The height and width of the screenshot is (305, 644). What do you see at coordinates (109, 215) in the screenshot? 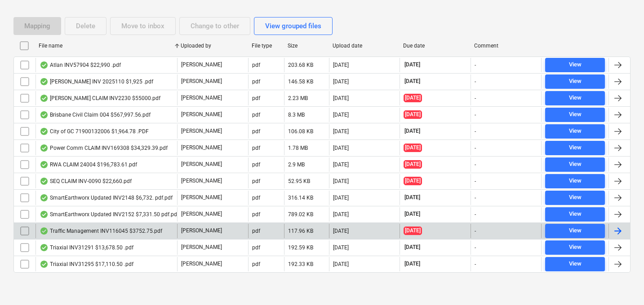
I see `div: SmartEarthworx Updated INV2152 $7,331.50 pdf.pdf` at bounding box center [109, 215].